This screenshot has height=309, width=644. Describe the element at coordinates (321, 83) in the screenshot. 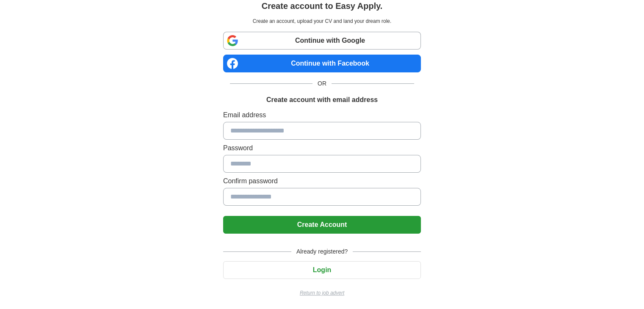

I see `span: OR` at that location.